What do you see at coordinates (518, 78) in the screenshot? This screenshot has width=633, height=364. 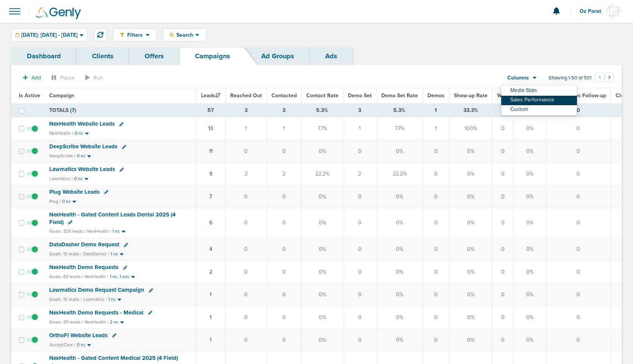 I see `span: Columns` at bounding box center [518, 78].